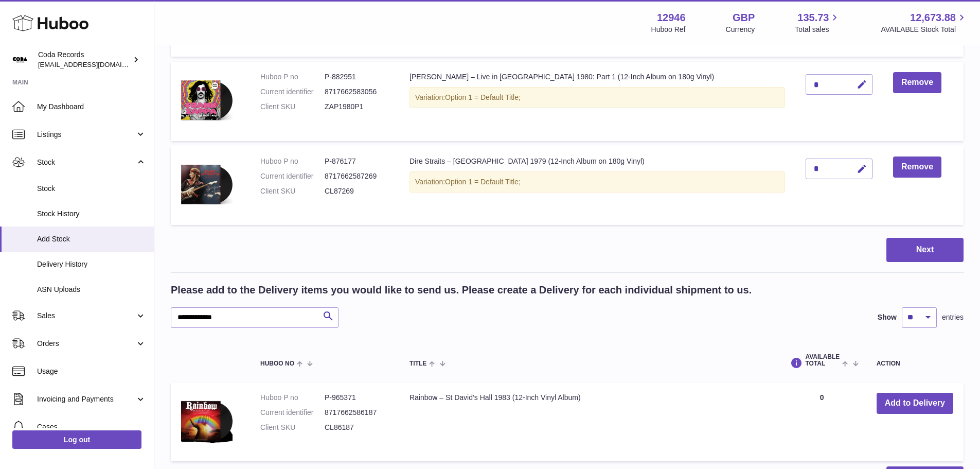 The width and height of the screenshot is (980, 469). I want to click on img: Dire Straits – San Francisco 1979 (12-Inch Album on 180g Vinyl), so click(207, 184).